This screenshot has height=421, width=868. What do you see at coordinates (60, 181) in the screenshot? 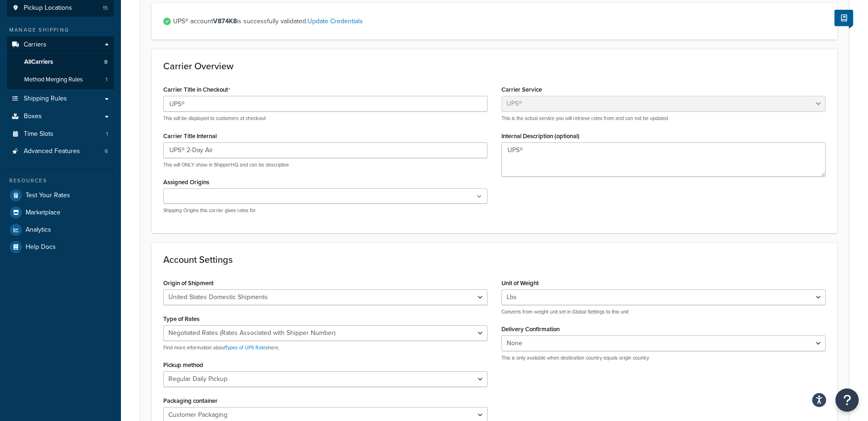
I see `div: Resources` at bounding box center [60, 181].